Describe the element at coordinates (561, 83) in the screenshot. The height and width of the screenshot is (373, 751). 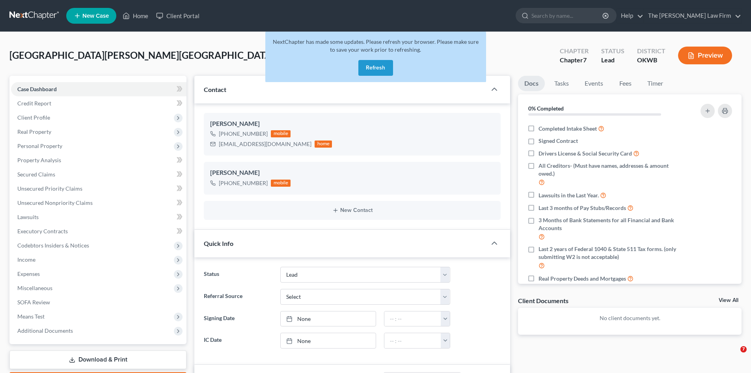
I see `a: Tasks` at that location.